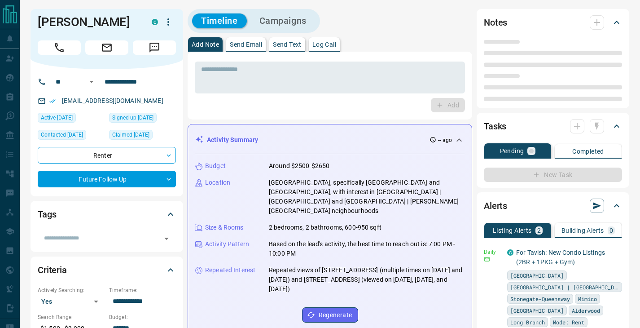 The width and height of the screenshot is (640, 328). Describe the element at coordinates (553, 22) in the screenshot. I see `div: Notes` at that location.